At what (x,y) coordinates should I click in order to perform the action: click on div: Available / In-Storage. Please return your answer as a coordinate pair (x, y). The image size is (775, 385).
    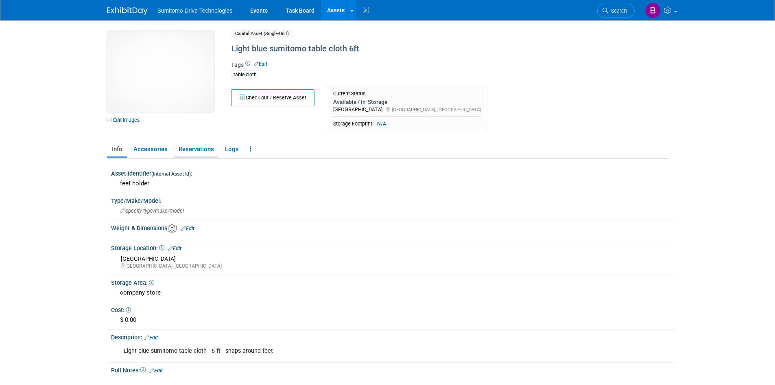
    Looking at the image, I should click on (407, 102).